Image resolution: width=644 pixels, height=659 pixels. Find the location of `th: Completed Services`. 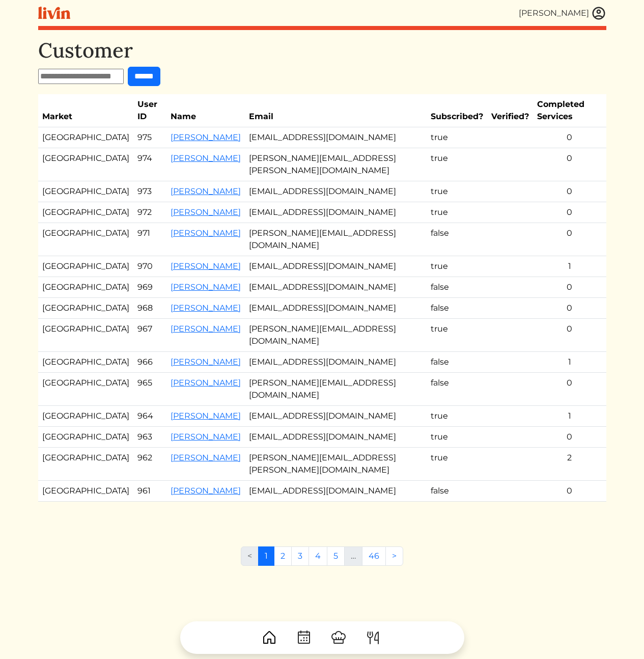

th: Completed Services is located at coordinates (569, 111).